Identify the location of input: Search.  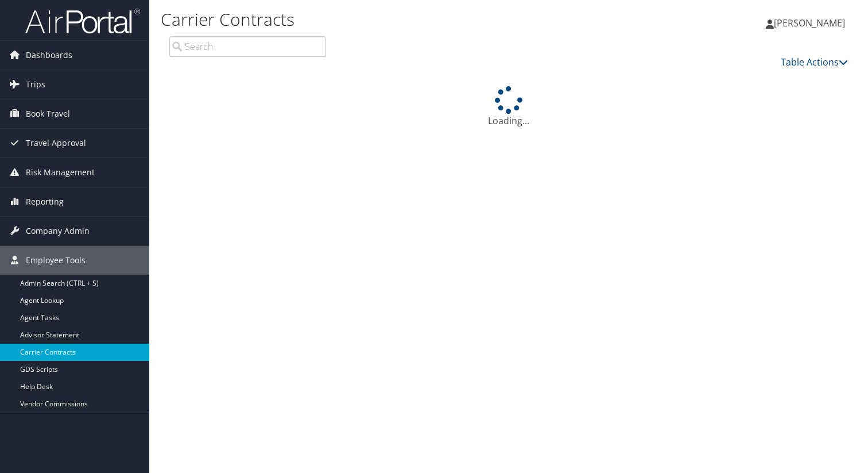
(247, 47).